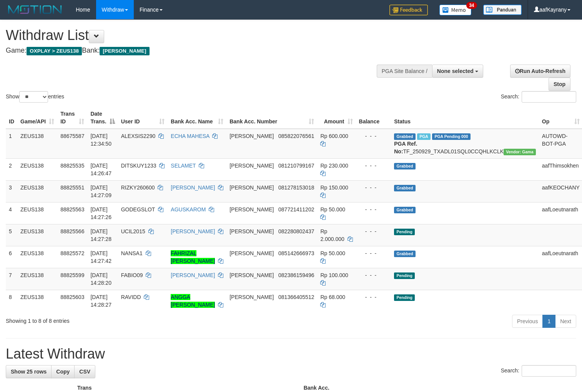 The image size is (582, 392). What do you see at coordinates (457, 71) in the screenshot?
I see `button: None selected` at bounding box center [457, 71].